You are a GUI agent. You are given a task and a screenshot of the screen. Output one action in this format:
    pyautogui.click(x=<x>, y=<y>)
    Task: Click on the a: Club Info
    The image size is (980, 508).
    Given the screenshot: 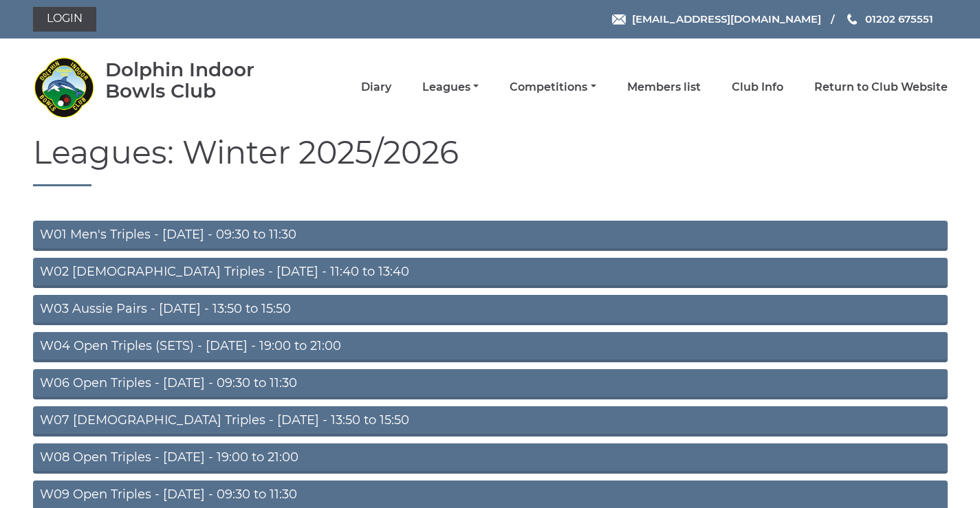 What is the action you would take?
    pyautogui.click(x=757, y=87)
    